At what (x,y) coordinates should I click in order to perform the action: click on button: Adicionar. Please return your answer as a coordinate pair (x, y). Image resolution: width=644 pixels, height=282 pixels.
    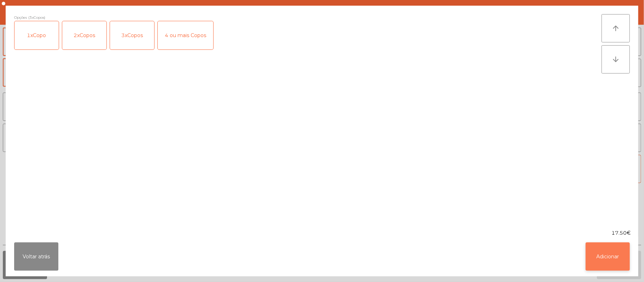
    Looking at the image, I should click on (607, 256).